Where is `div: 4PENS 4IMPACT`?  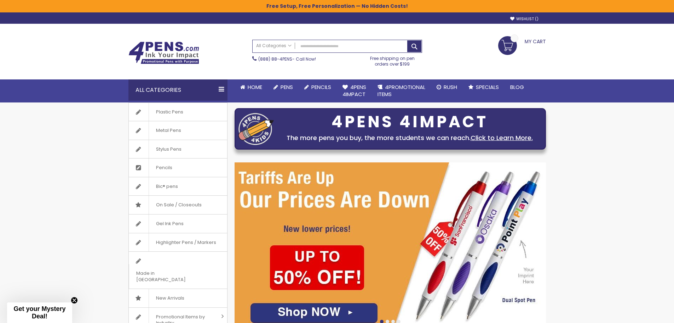
div: 4PENS 4IMPACT is located at coordinates (410, 122).